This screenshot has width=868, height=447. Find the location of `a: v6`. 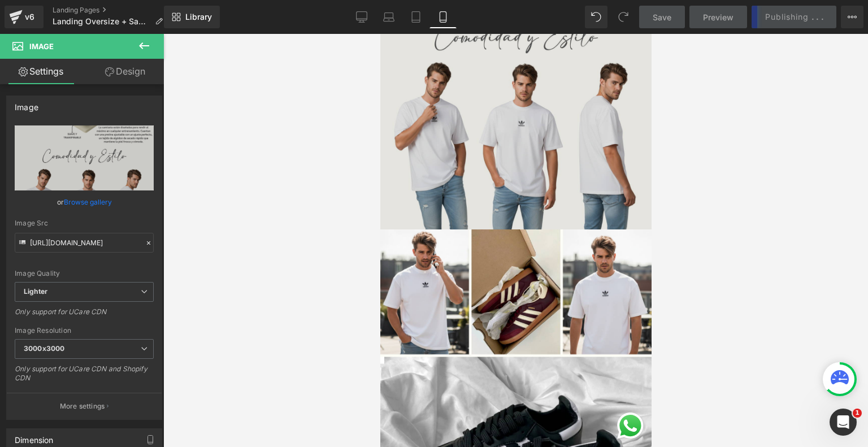

a: v6 is located at coordinates (24, 17).